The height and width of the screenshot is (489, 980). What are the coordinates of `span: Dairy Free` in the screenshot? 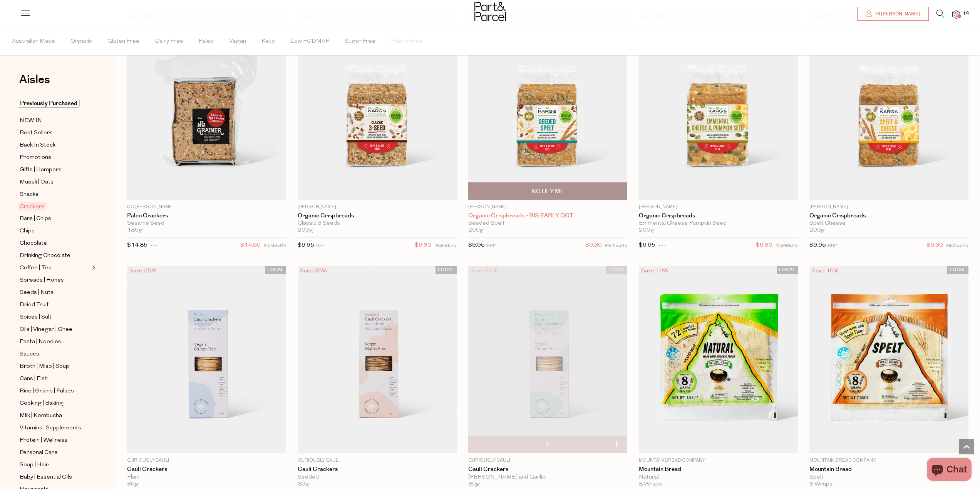 It's located at (169, 42).